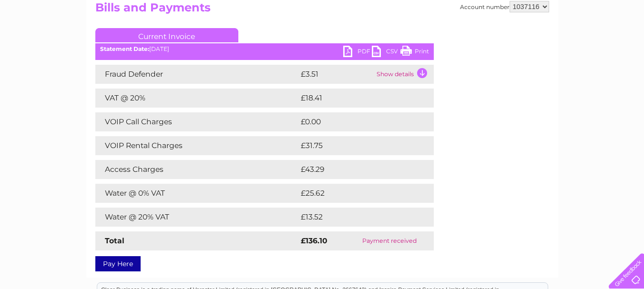 The height and width of the screenshot is (289, 644). What do you see at coordinates (389, 241) in the screenshot?
I see `td: Payment received` at bounding box center [389, 241].